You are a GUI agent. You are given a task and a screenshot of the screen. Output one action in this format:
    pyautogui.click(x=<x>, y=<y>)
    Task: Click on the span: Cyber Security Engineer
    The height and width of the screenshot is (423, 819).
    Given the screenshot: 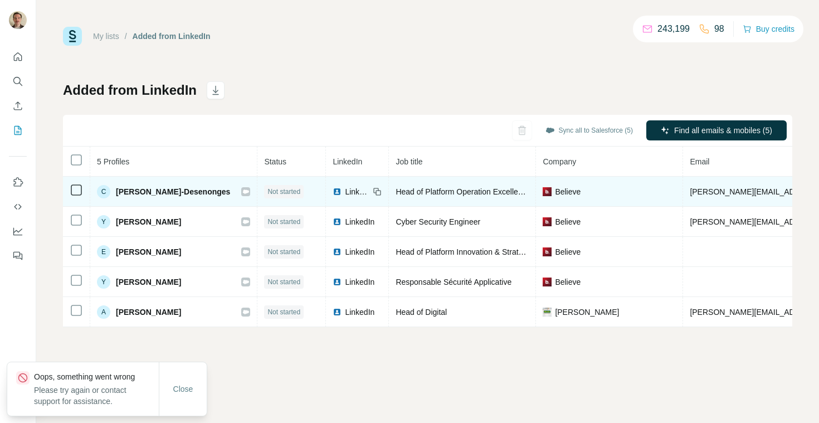 What is the action you would take?
    pyautogui.click(x=438, y=222)
    